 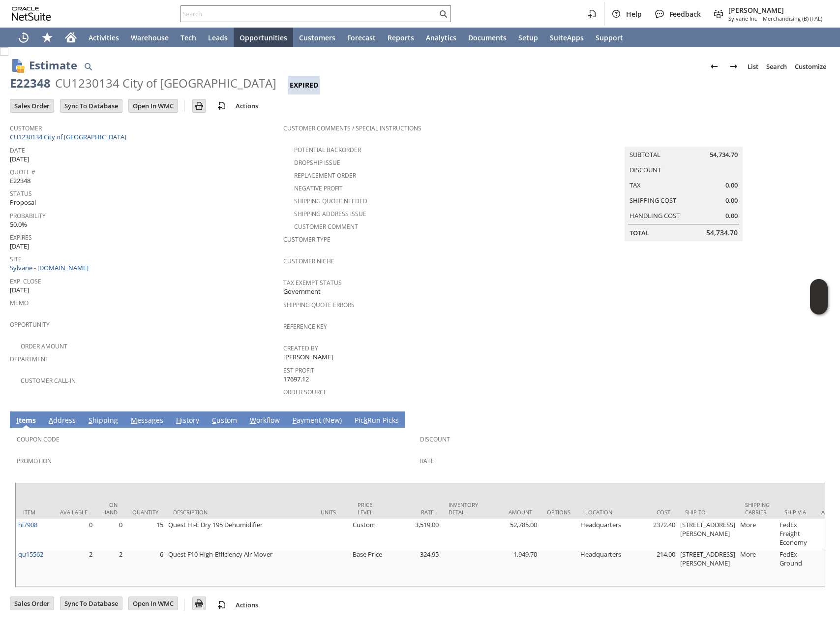 What do you see at coordinates (368, 533) in the screenshot?
I see `td: Custom` at bounding box center [368, 533].